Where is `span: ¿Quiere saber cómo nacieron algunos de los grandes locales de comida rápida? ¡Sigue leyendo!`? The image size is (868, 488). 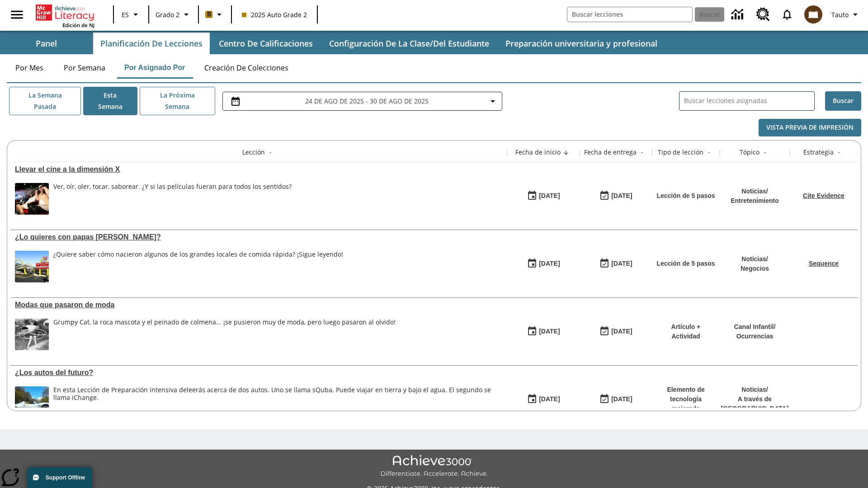 span: ¿Quiere saber cómo nacieron algunos de los grandes locales de comida rápida? ¡Sigue leyendo! is located at coordinates (198, 266).